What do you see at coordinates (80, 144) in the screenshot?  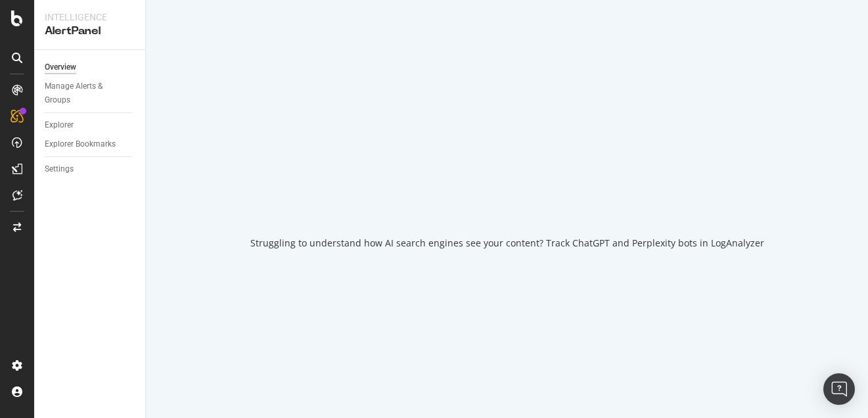 I see `div: Explorer Bookmarks` at bounding box center [80, 144].